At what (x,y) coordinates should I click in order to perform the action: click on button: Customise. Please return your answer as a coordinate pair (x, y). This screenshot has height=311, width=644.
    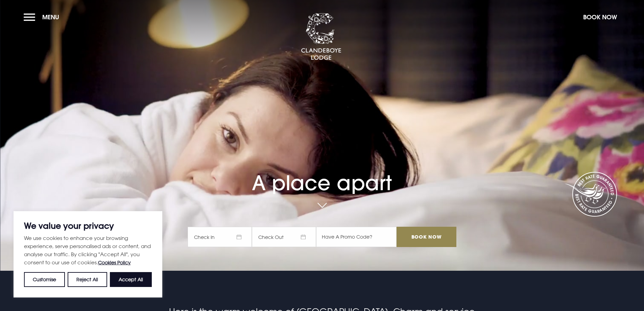
    Looking at the image, I should click on (44, 279).